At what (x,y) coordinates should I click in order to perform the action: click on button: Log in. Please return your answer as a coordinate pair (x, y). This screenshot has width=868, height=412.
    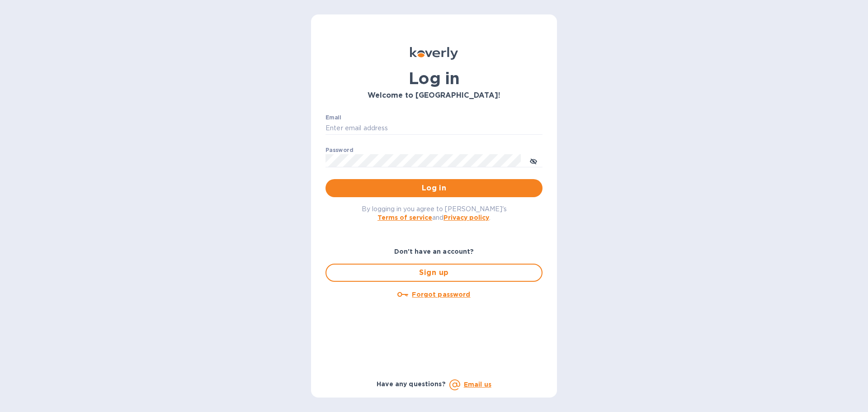
    Looking at the image, I should click on (434, 188).